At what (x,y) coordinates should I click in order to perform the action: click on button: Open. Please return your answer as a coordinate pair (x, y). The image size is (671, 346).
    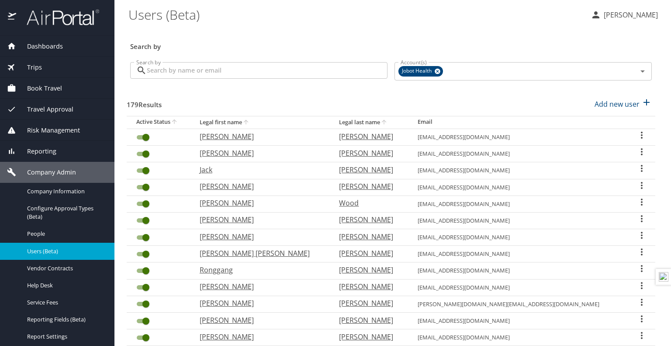
    Looking at the image, I should click on (643, 71).